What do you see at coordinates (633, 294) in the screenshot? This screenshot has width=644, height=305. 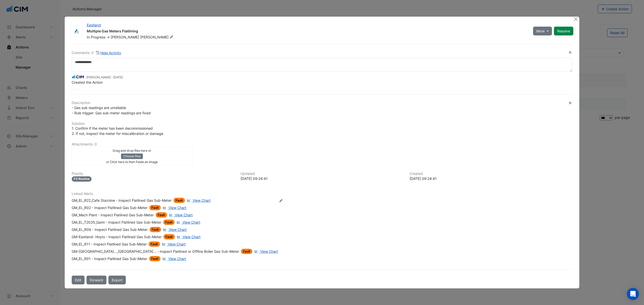 I see `div: Open Intercom Messenger` at bounding box center [633, 294].